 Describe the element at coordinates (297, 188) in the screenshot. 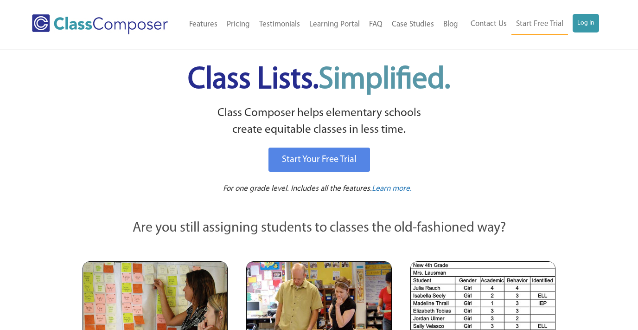

I see `span: For one grade level. Includes all the features.` at that location.